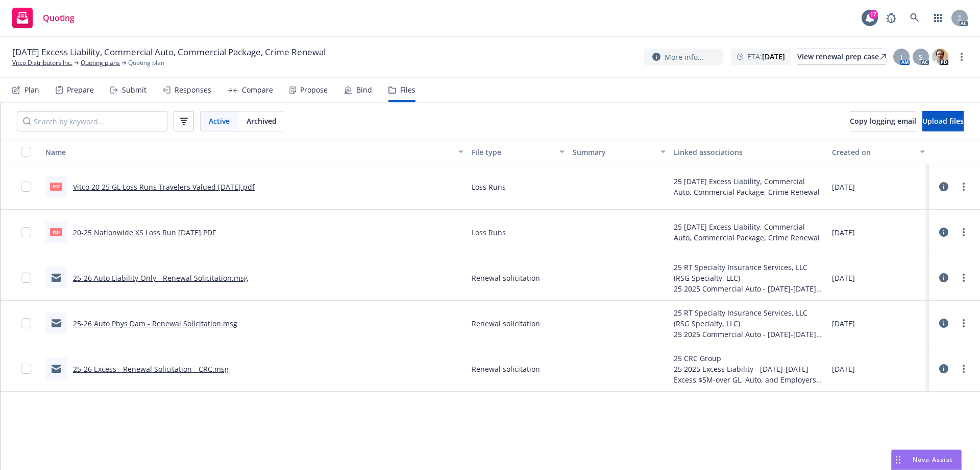  I want to click on div: Compare, so click(257, 90).